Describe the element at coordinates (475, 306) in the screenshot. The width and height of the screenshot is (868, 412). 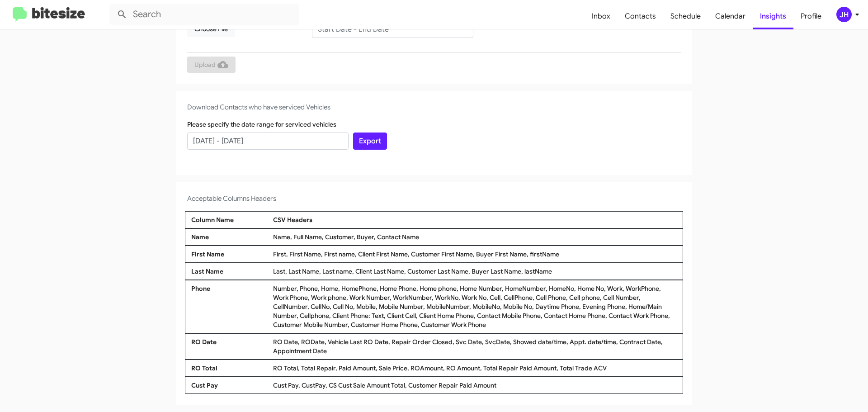
I see `div: Number, Phone, Home, HomePhone, Home Phone, Home phone, Home Number, HomeNumber, HomeNo, Home No,...` at that location.